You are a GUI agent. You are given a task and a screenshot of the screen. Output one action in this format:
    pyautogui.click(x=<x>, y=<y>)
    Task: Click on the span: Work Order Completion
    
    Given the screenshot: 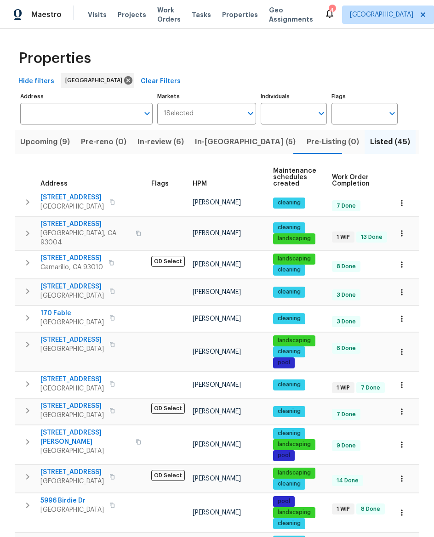 What is the action you would take?
    pyautogui.click(x=361, y=180)
    